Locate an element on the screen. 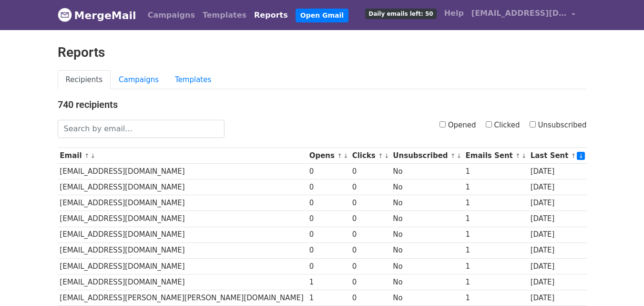  input: Unsubscribed is located at coordinates (533, 124).